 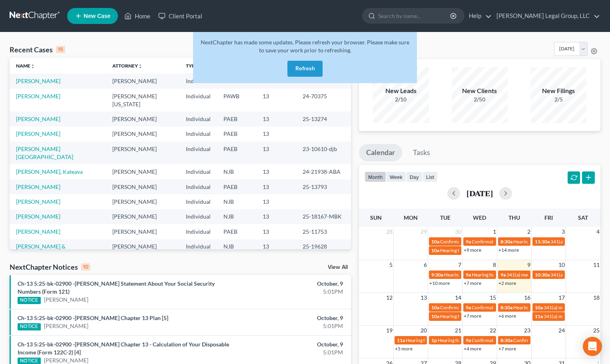 What do you see at coordinates (324, 100) in the screenshot?
I see `td: 24-70375` at bounding box center [324, 100].